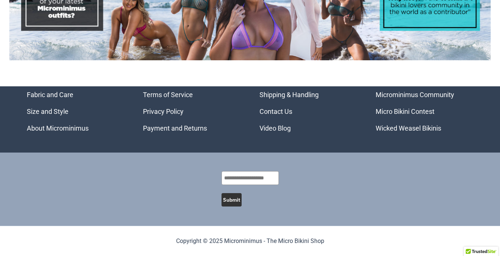 This screenshot has width=500, height=256. I want to click on a: Wicked Weasel Bikinis, so click(409, 128).